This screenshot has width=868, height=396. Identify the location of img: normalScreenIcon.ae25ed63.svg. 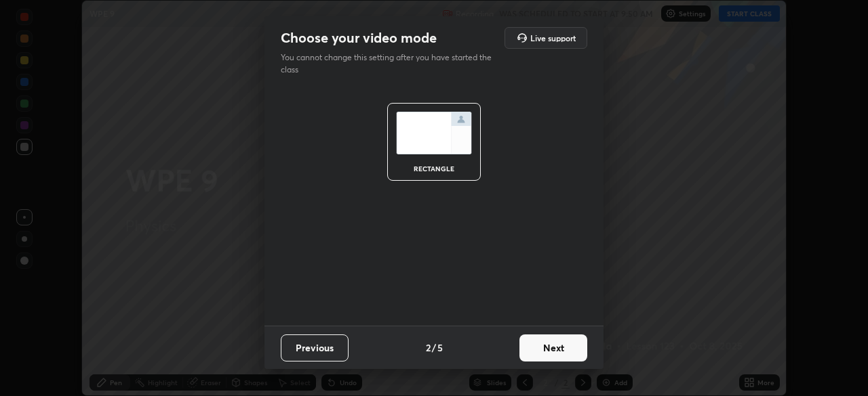
(434, 133).